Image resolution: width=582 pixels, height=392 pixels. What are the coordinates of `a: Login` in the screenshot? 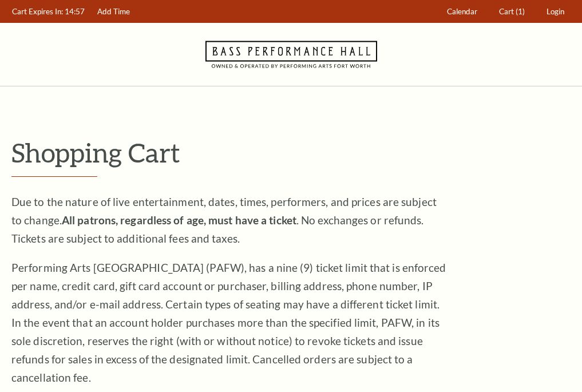 It's located at (556, 11).